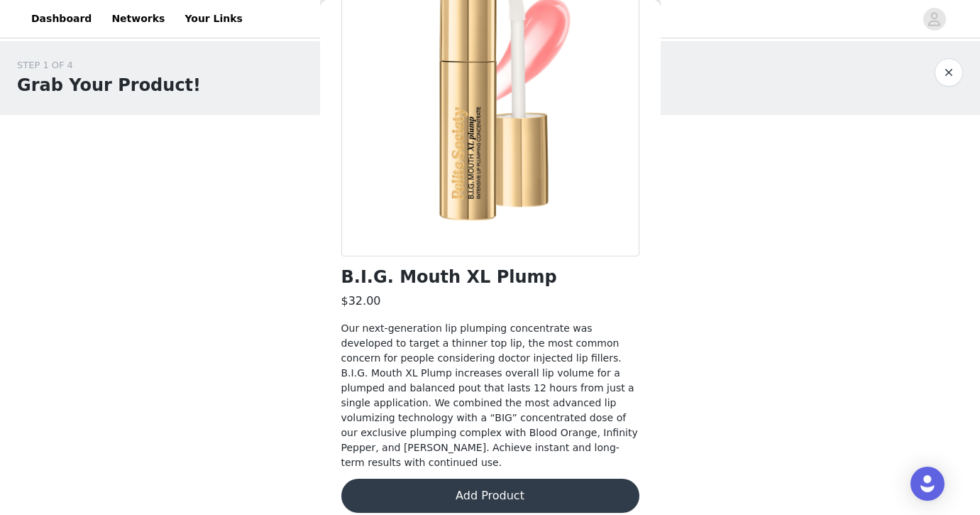  What do you see at coordinates (934, 19) in the screenshot?
I see `div: avatar` at bounding box center [934, 19].